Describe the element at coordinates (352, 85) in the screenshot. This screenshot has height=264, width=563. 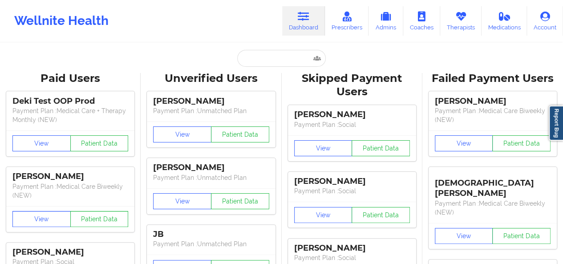
I see `div: Skipped Payment Users` at that location.